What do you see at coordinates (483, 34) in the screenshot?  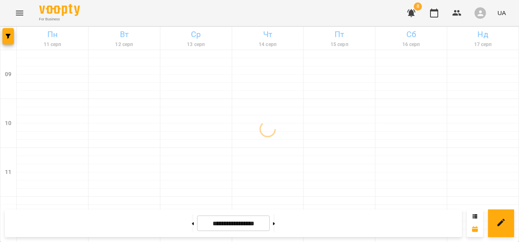 I see `h6: Нд` at bounding box center [483, 34].